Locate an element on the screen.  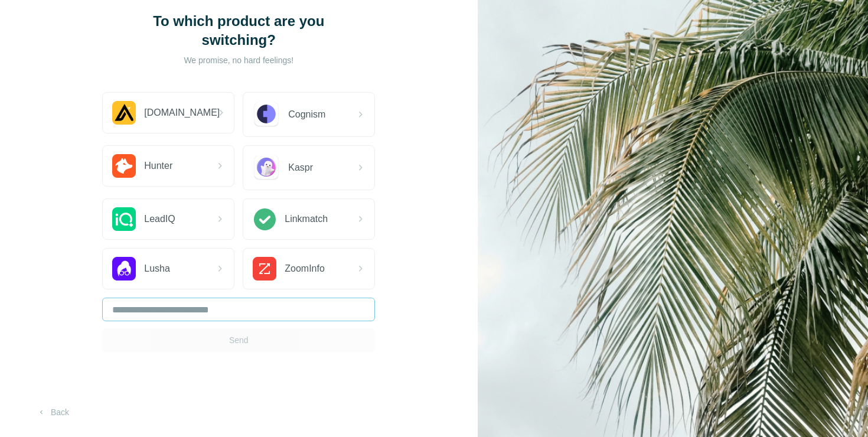
span: Kaspr is located at coordinates (300, 168).